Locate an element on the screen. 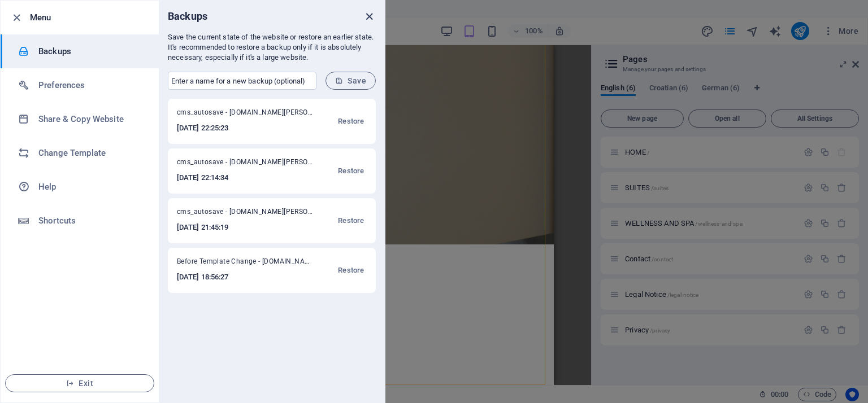 Image resolution: width=868 pixels, height=403 pixels. button: Save is located at coordinates (351, 80).